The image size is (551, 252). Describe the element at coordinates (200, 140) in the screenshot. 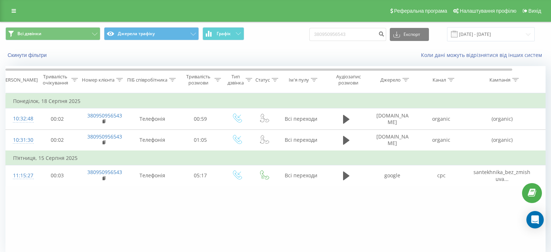

I see `td: 01:05` at that location.